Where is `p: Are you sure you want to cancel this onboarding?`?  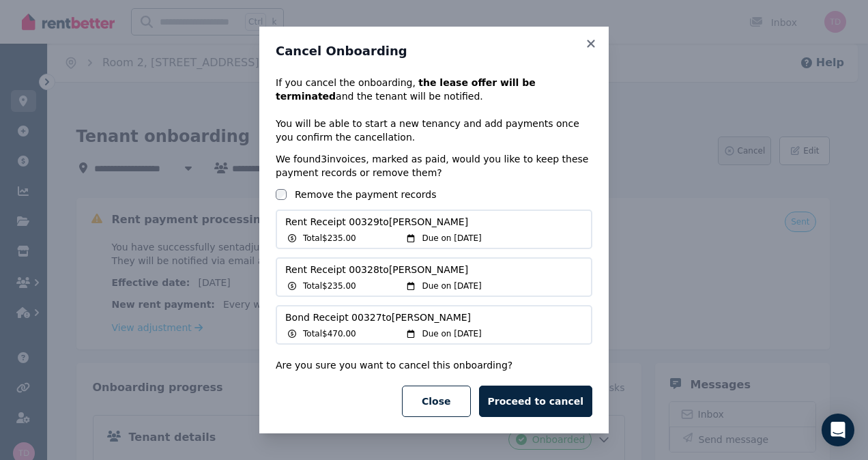
p: Are you sure you want to cancel this onboarding? is located at coordinates (434, 365).